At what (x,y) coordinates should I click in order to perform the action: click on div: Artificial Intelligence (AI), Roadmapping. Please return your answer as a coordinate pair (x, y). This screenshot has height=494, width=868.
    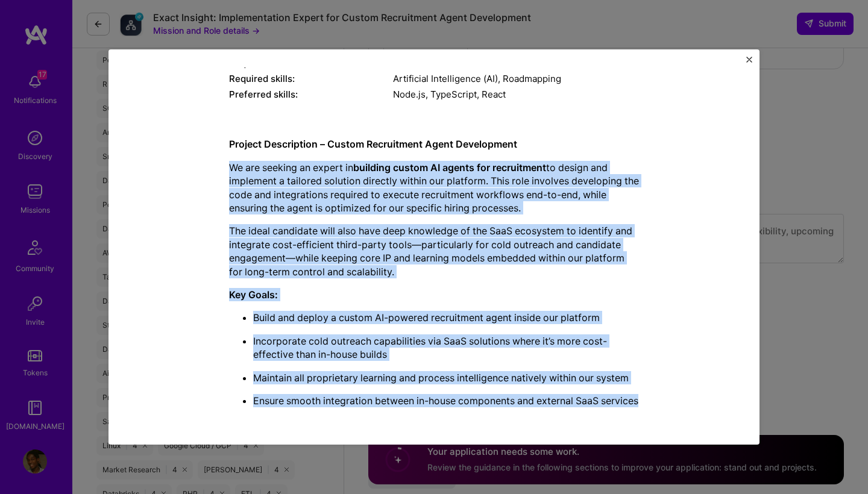
    Looking at the image, I should click on (516, 79).